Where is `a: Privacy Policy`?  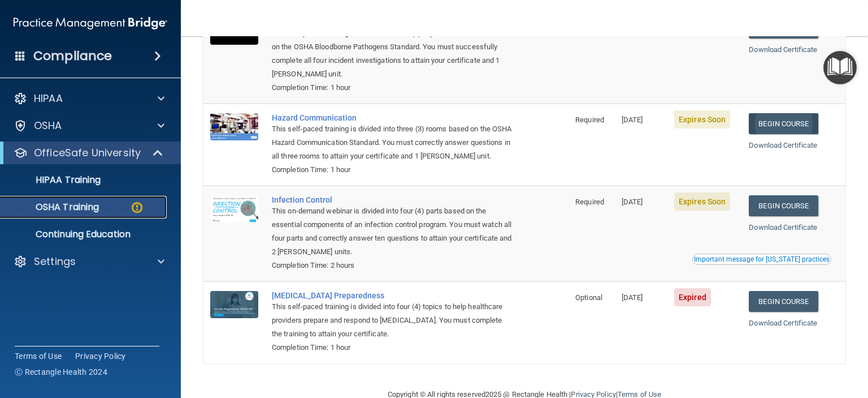
a: Privacy Policy is located at coordinates (100, 356).